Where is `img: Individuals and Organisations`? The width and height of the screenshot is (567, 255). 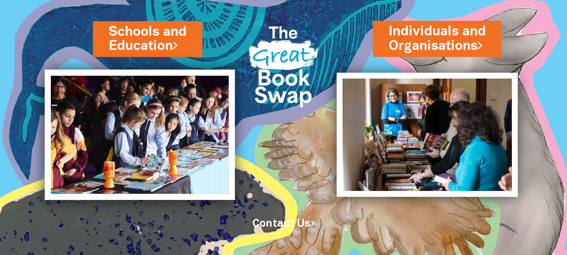
img: Individuals and Organisations is located at coordinates (427, 135).